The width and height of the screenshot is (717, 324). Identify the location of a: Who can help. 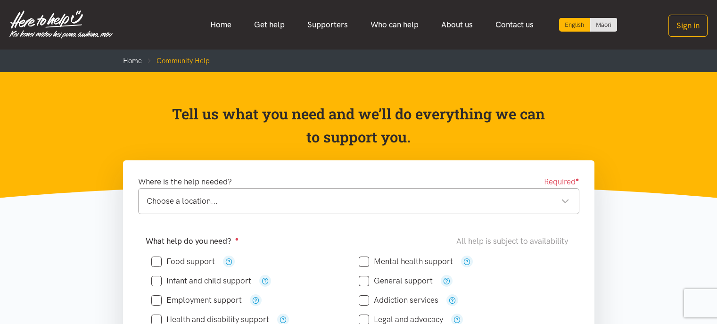
(394, 25).